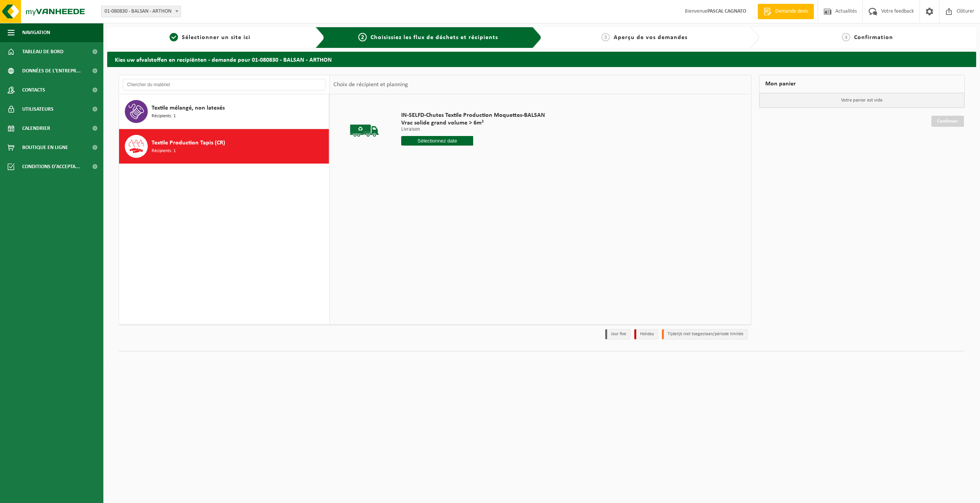 The image size is (980, 503). I want to click on h2: Kies uw afvalstoffen en recipiënten - demande pour 01-080830 - BALSAN - ARTHON, so click(542, 59).